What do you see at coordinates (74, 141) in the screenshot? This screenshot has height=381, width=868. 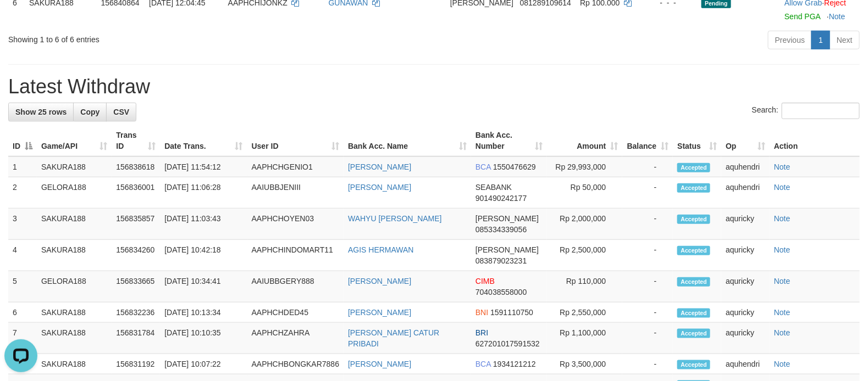 I see `th: Game/API: activate to sort column ascending` at bounding box center [74, 141].